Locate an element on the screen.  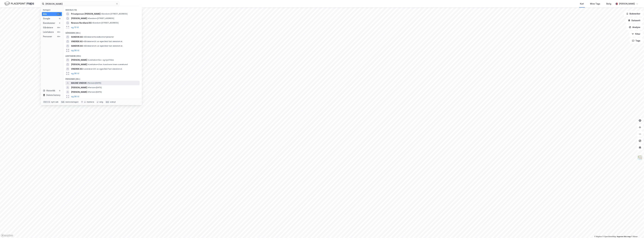
span: SUNDVIK AS is located at coordinates (77, 37).